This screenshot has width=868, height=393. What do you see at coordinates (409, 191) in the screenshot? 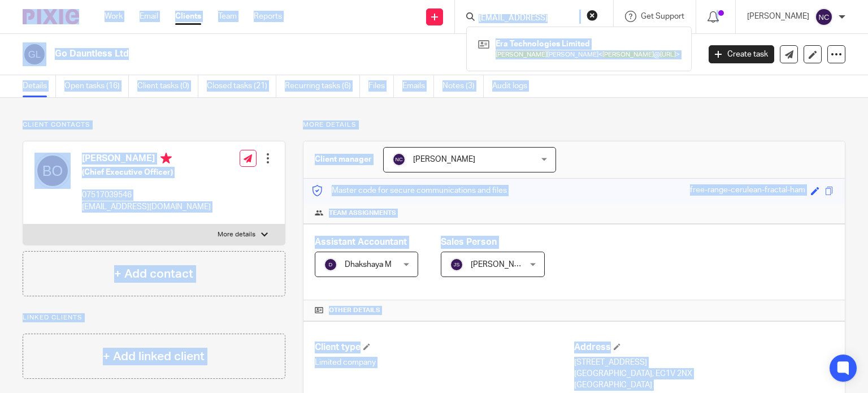
I see `p: Master code for secure communications and files` at bounding box center [409, 191].